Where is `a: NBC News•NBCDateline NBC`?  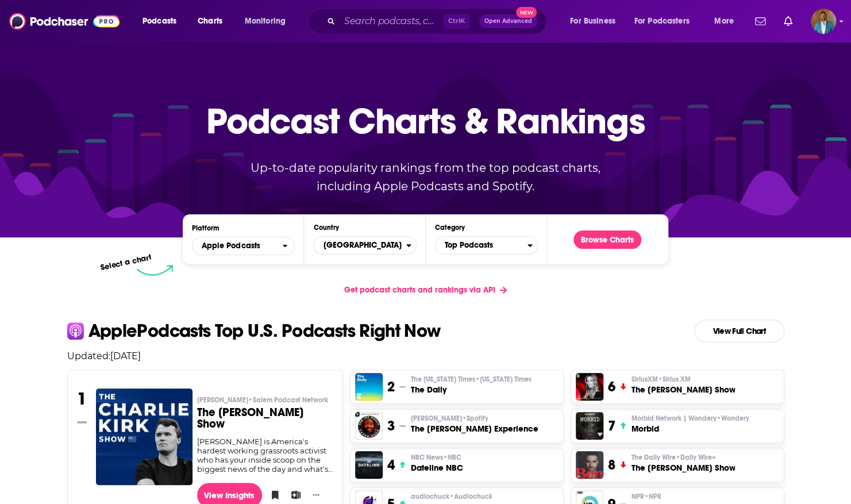 a: NBC News•NBCDateline NBC is located at coordinates (436, 463).